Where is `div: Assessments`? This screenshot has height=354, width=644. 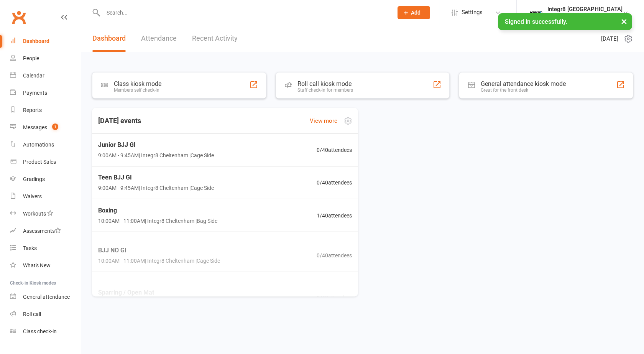 div: Assessments is located at coordinates (42, 230).